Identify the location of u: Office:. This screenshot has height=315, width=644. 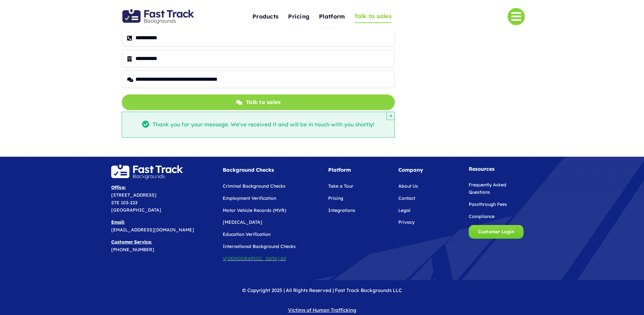
(118, 187).